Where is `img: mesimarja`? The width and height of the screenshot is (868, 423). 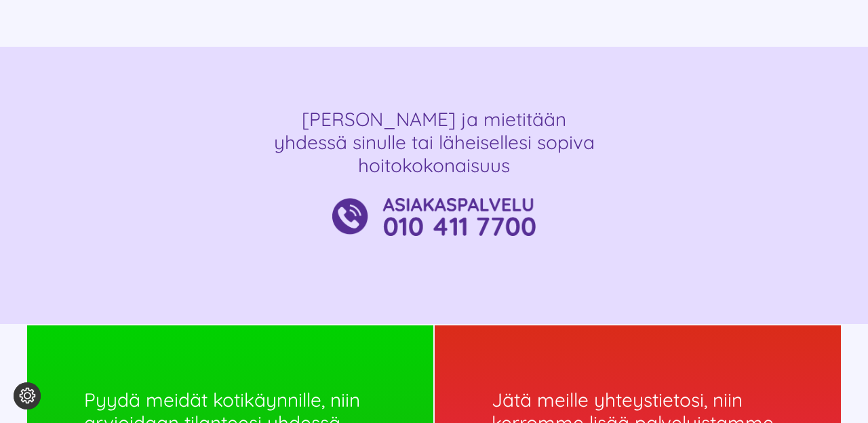
img: mesimarja is located at coordinates (434, 216).